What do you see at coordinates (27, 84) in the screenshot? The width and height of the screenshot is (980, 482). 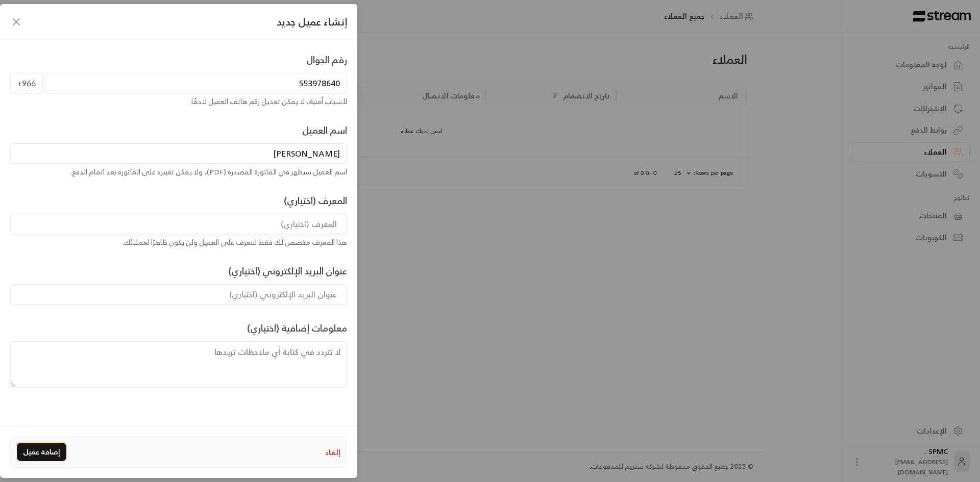 I see `span: +966` at bounding box center [27, 84].